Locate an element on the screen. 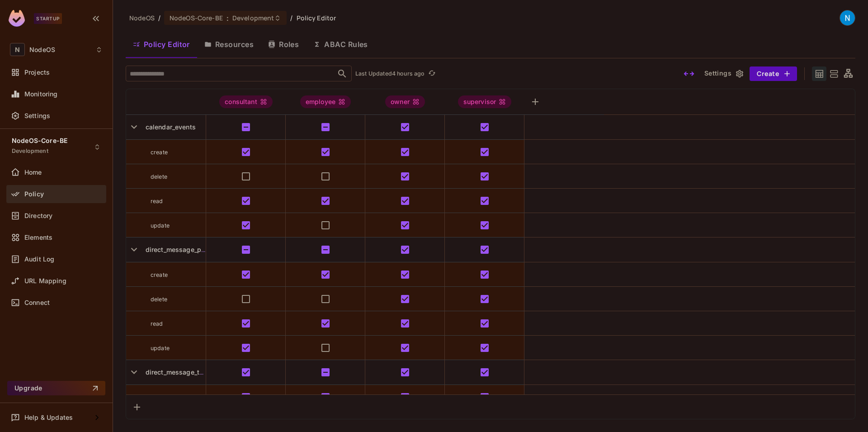  button: Upgrade is located at coordinates (56, 388).